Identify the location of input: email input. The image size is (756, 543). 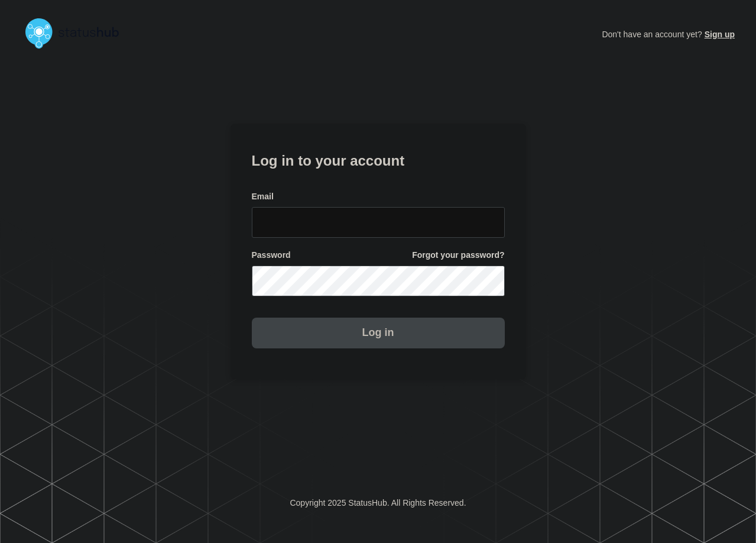
(378, 223).